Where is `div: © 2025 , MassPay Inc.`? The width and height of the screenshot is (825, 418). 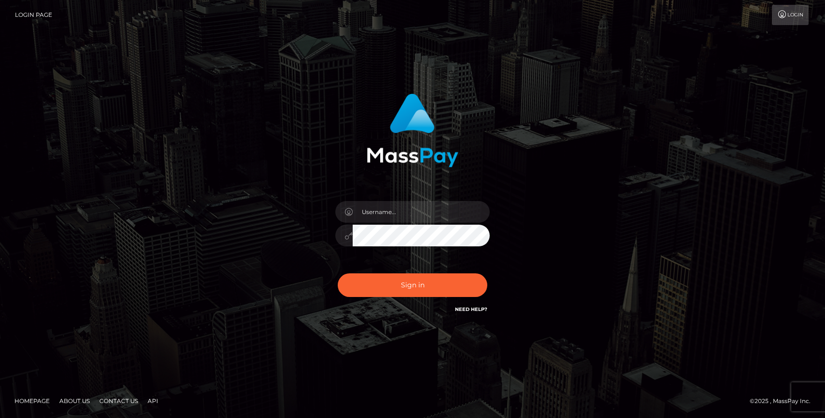 div: © 2025 , MassPay Inc. is located at coordinates (783, 401).